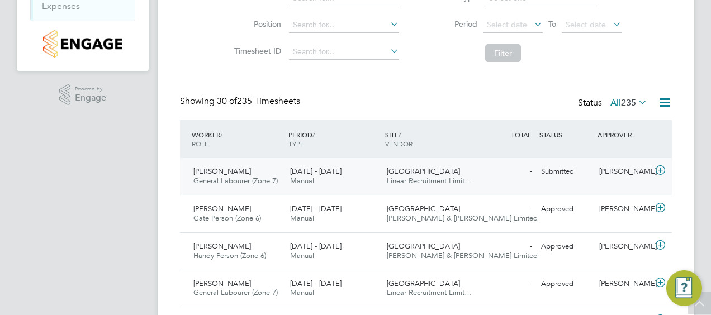 The width and height of the screenshot is (711, 315). What do you see at coordinates (258, 101) in the screenshot?
I see `span: 235 Timesheets` at bounding box center [258, 101].